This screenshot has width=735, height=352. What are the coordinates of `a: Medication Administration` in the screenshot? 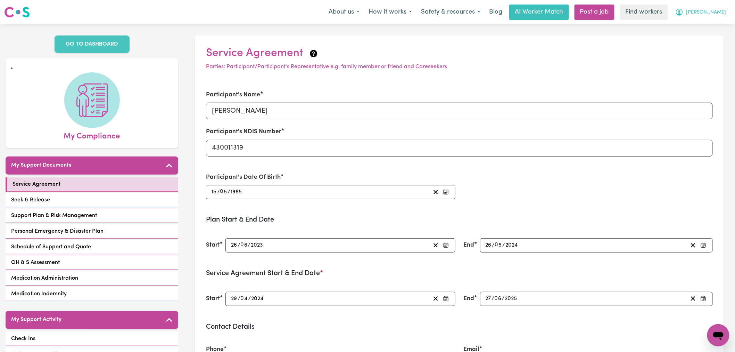 It's located at (92, 278).